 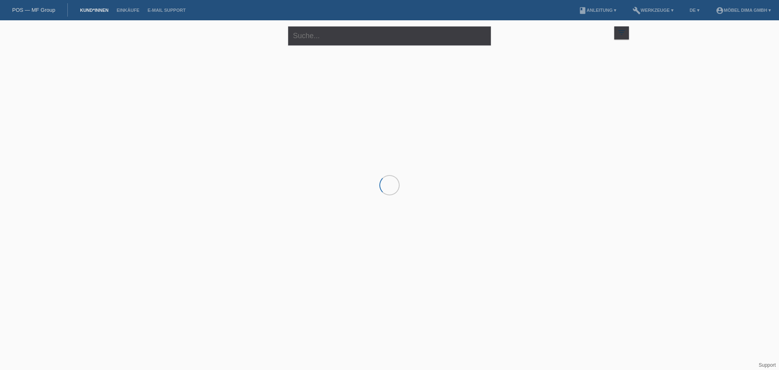 I want to click on i: build, so click(x=637, y=11).